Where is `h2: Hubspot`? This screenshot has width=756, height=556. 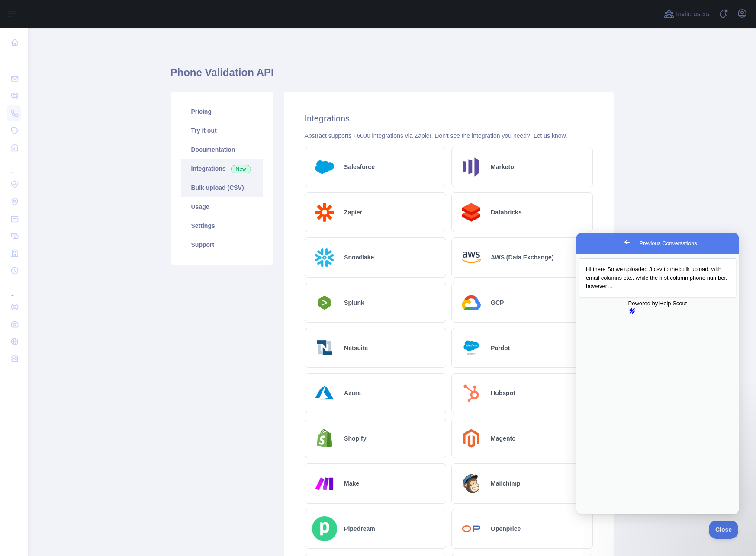 h2: Hubspot is located at coordinates (503, 393).